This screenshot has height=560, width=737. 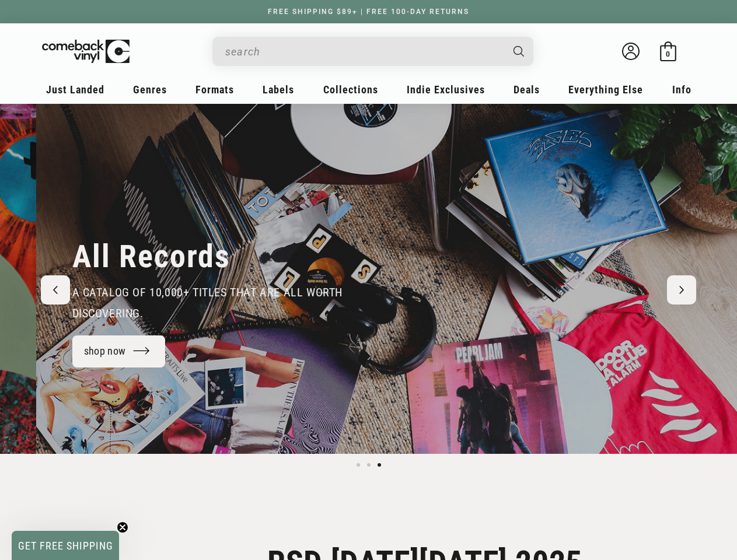 What do you see at coordinates (119, 351) in the screenshot?
I see `a: shop now` at bounding box center [119, 351].